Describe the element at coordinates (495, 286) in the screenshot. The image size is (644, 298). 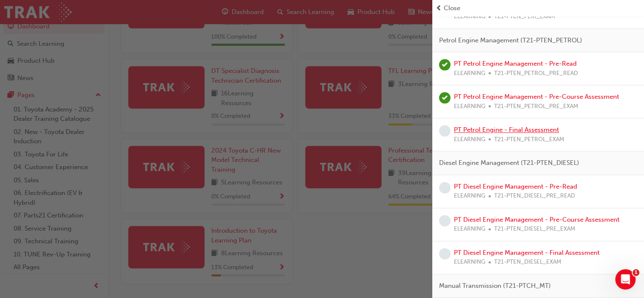
I see `span: Manual Transmission (T21-PTCH_MT)` at that location.